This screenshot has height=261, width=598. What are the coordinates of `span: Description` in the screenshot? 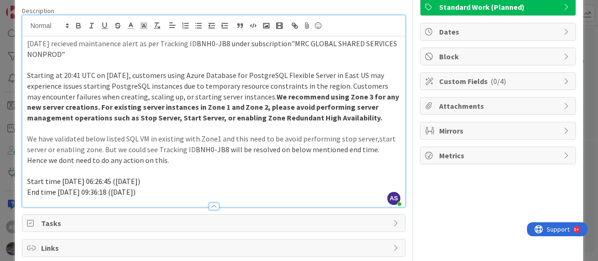 It's located at (38, 11).